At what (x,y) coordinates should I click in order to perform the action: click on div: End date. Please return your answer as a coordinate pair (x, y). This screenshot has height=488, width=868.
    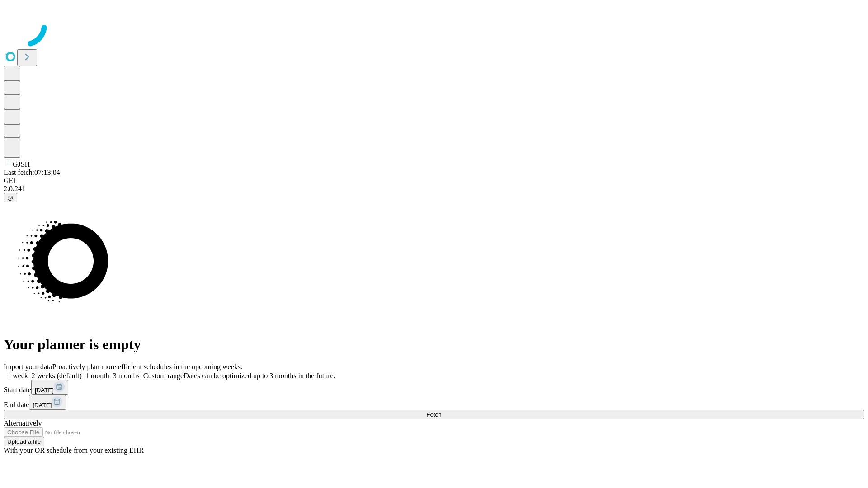
    Looking at the image, I should click on (434, 402).